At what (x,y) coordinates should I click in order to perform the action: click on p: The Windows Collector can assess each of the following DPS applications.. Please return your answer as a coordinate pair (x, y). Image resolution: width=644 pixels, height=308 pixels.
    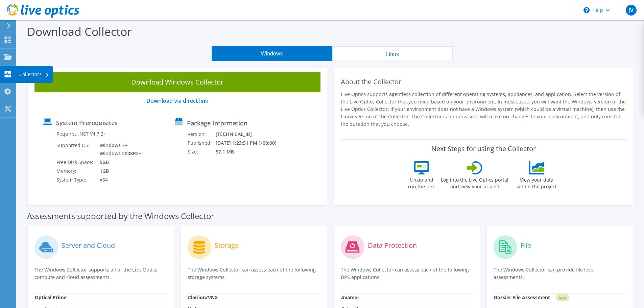
    Looking at the image, I should click on (407, 273).